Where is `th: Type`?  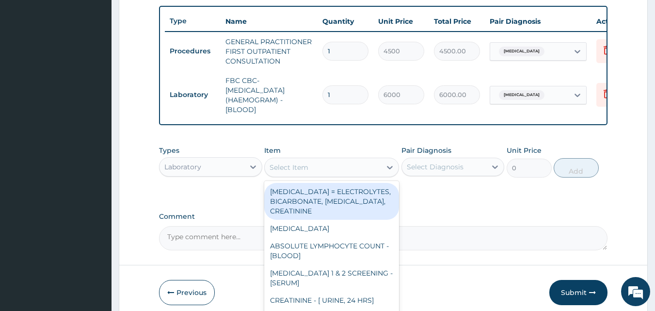 th: Type is located at coordinates (192, 21).